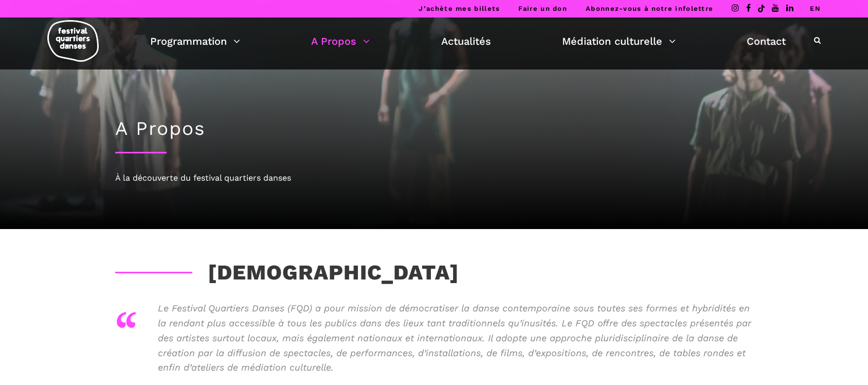  What do you see at coordinates (649, 8) in the screenshot?
I see `a: Abonnez-vous à notre infolettre` at bounding box center [649, 8].